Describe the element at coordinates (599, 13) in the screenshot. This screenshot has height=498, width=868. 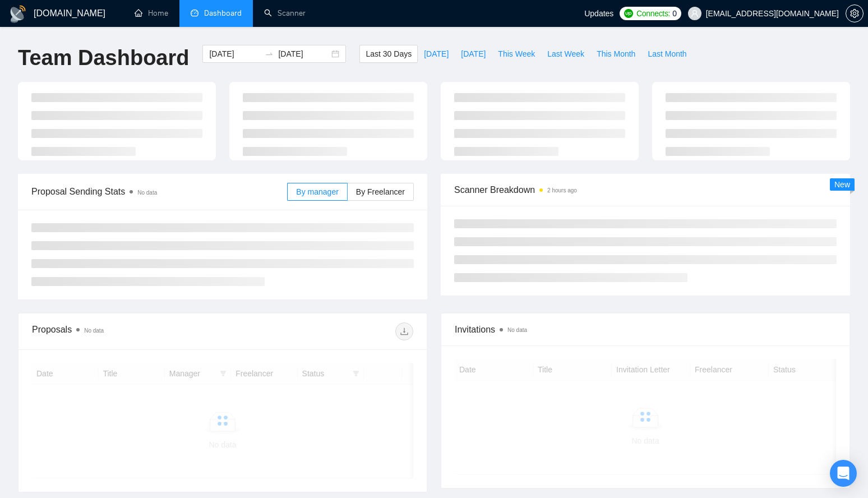
I see `span: Updates` at that location.